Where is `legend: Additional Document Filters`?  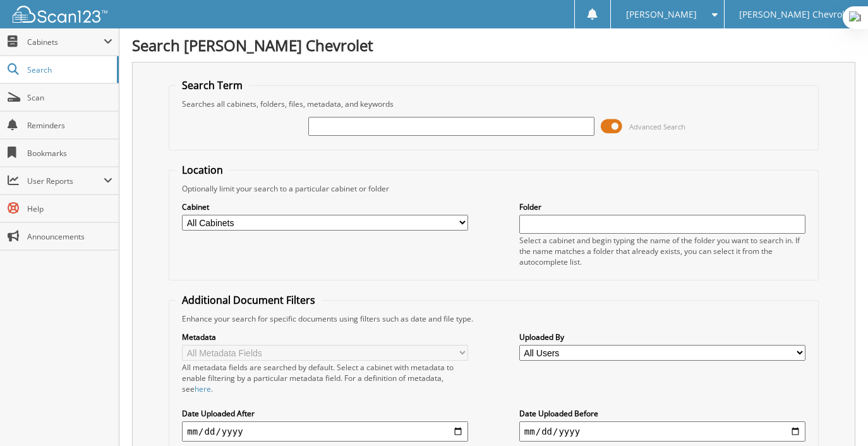 legend: Additional Document Filters is located at coordinates (248, 300).